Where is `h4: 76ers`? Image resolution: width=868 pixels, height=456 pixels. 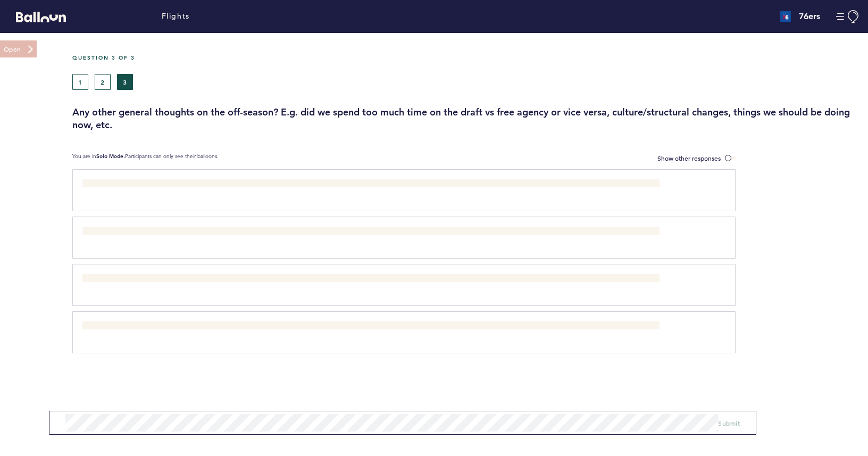
h4: 76ers is located at coordinates (810, 17).